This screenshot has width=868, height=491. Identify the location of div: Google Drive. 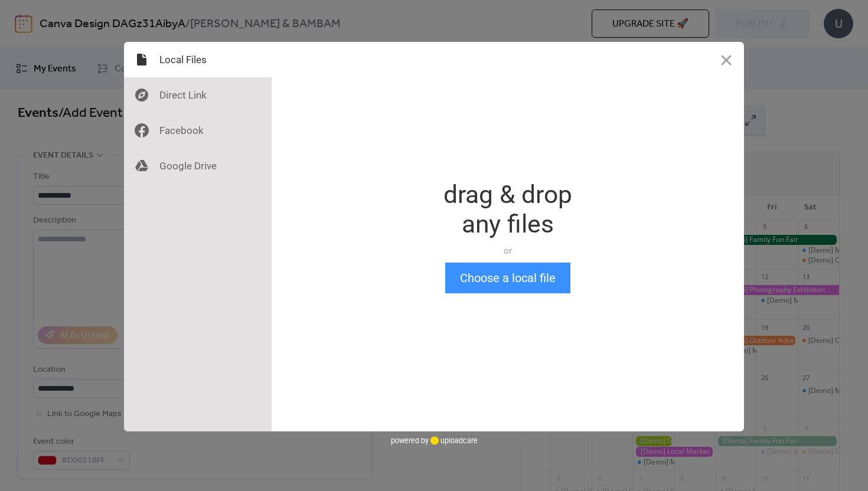
(198, 166).